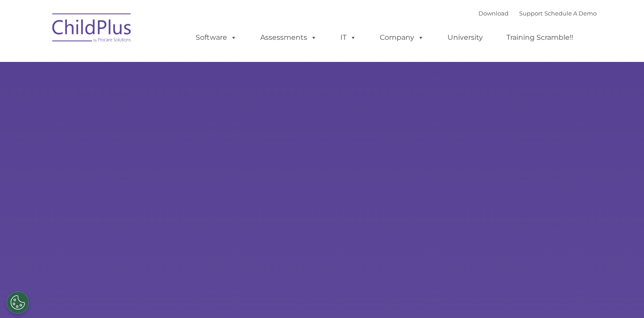 Image resolution: width=644 pixels, height=318 pixels. What do you see at coordinates (216, 37) in the screenshot?
I see `a: Software` at bounding box center [216, 37].